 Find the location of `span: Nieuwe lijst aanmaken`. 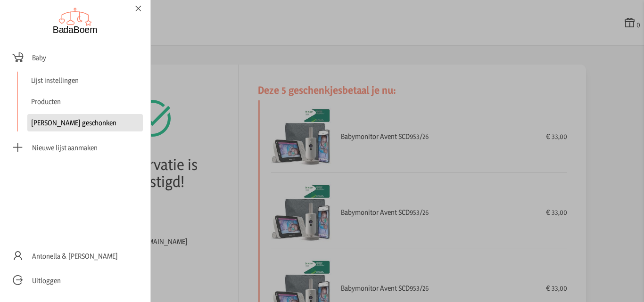

span: Nieuwe lijst aanmaken is located at coordinates (64, 147).